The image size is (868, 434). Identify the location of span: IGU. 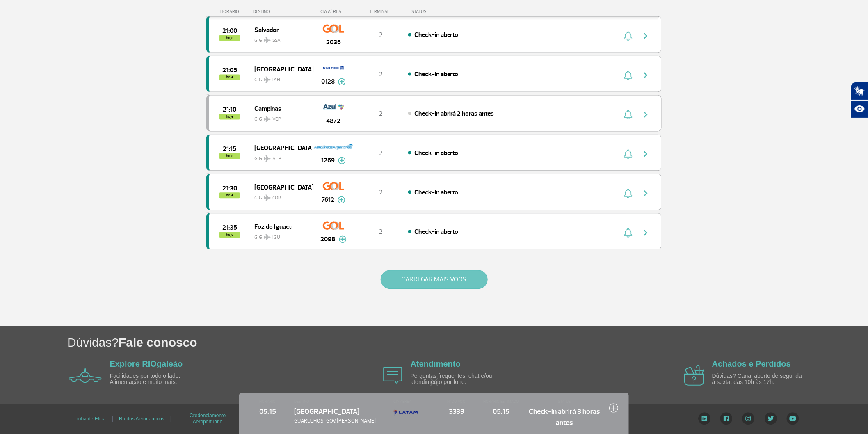
(276, 237).